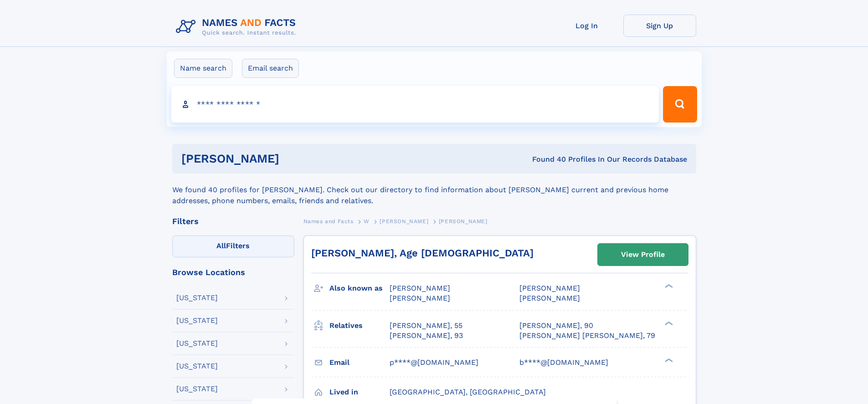 This screenshot has height=404, width=868. I want to click on div: Filters, so click(233, 221).